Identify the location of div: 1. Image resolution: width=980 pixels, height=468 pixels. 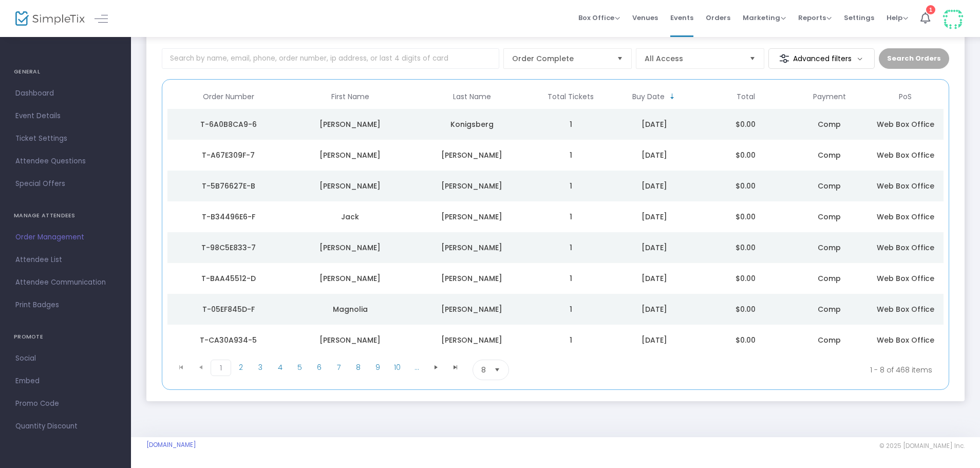
(930, 10).